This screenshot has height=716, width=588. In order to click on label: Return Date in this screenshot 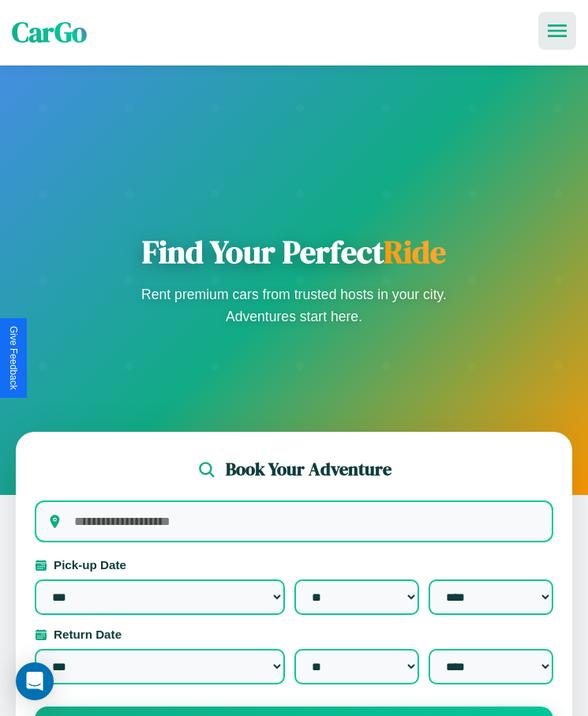, I will do `click(294, 634)`.